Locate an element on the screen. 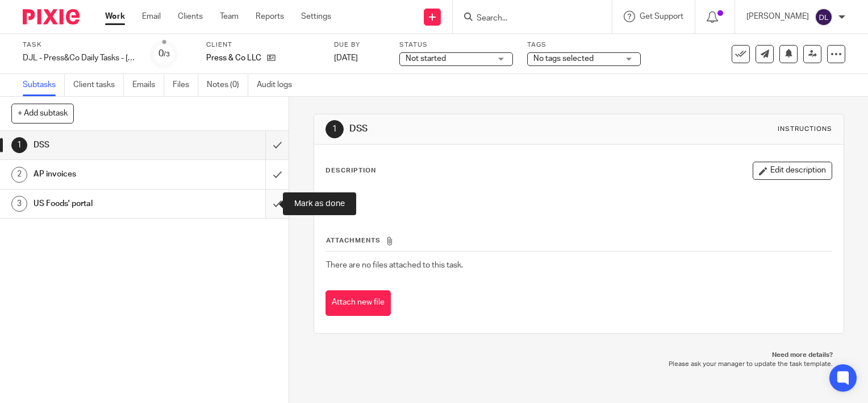  a: Files is located at coordinates (185, 85).